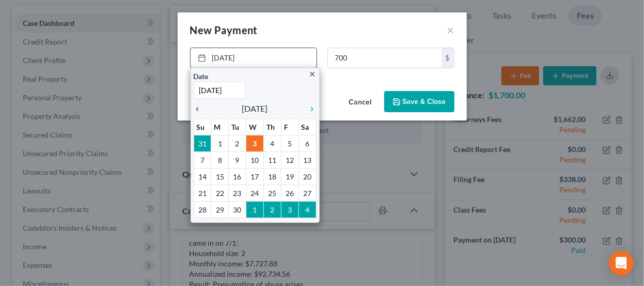 The image size is (644, 286). Describe the element at coordinates (200, 109) in the screenshot. I see `a: chevron_left` at that location.